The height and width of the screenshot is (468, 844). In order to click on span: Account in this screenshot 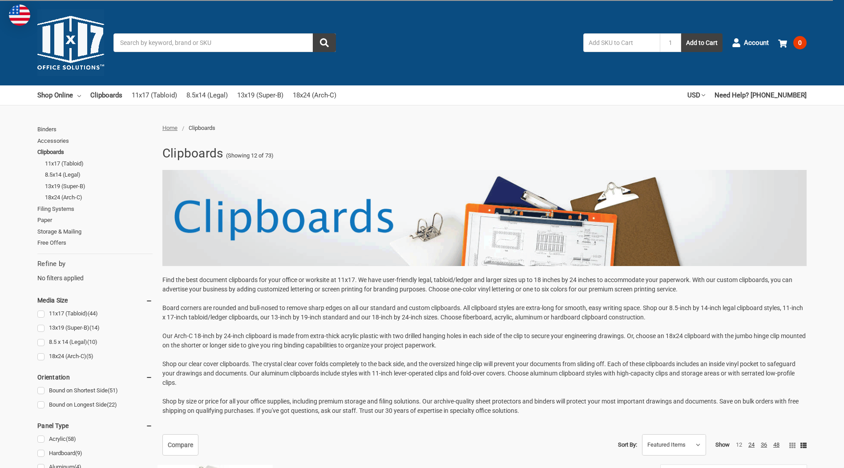, I will do `click(756, 43)`.